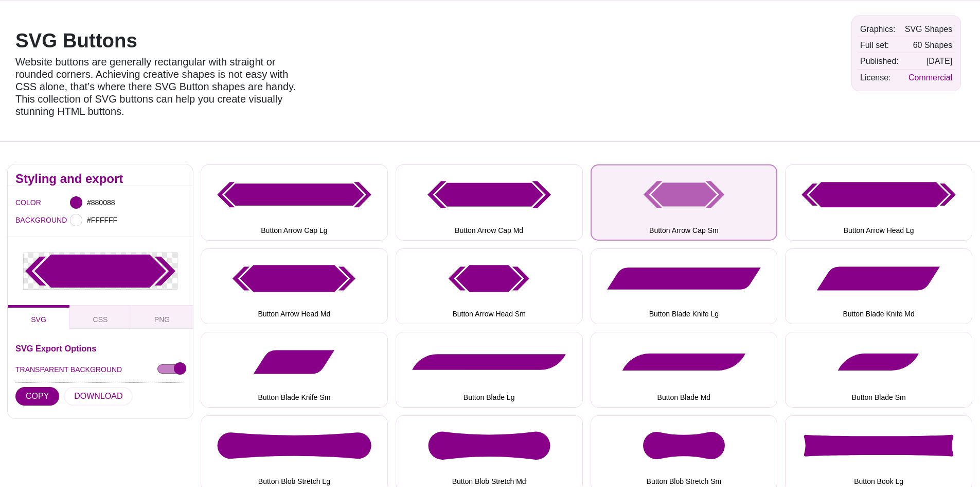 The height and width of the screenshot is (487, 980). I want to click on a: Commercial, so click(931, 77).